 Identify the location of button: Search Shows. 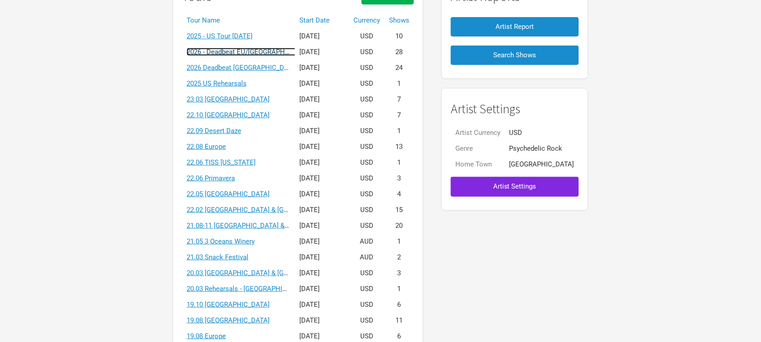
(515, 55).